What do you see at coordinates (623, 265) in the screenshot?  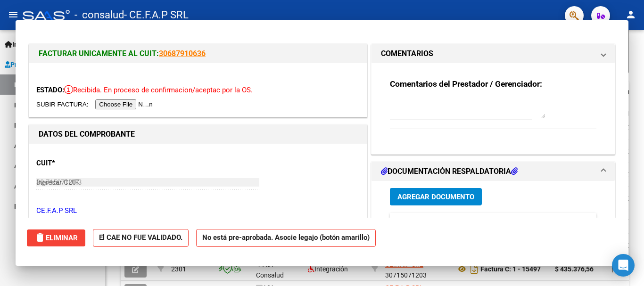 I see `div: Open Intercom Messenger` at bounding box center [623, 265].